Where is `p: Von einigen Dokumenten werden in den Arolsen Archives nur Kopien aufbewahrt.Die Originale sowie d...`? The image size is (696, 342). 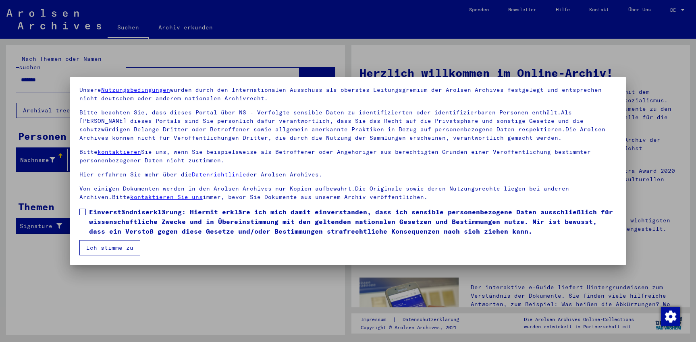 p: Von einigen Dokumenten werden in den Arolsen Archives nur Kopien aufbewahrt.Die Originale sowie d... is located at coordinates (348, 193).